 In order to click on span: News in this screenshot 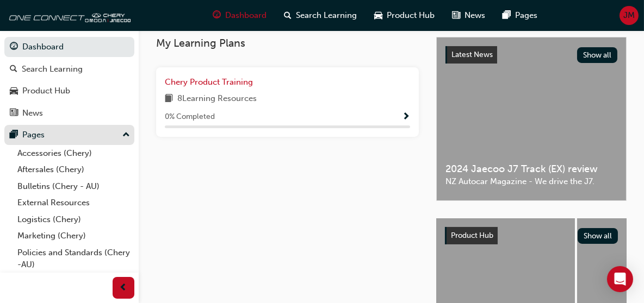, I will do `click(475, 15)`.